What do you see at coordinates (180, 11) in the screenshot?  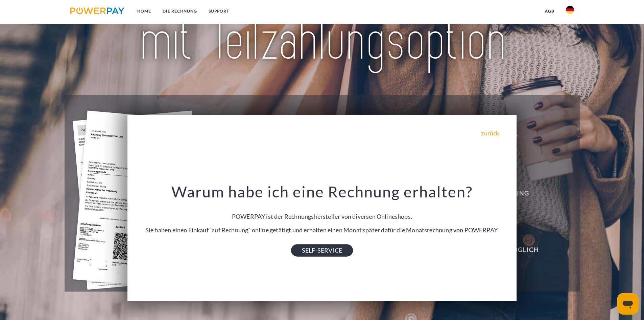 I see `a: DIE RECHNUNG` at bounding box center [180, 11].